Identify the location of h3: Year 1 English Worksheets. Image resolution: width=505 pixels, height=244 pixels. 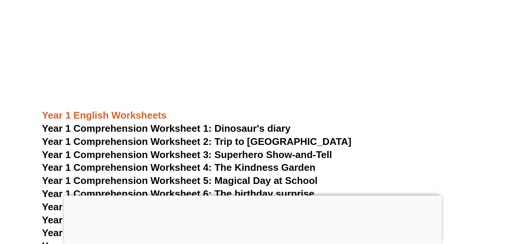
(253, 116).